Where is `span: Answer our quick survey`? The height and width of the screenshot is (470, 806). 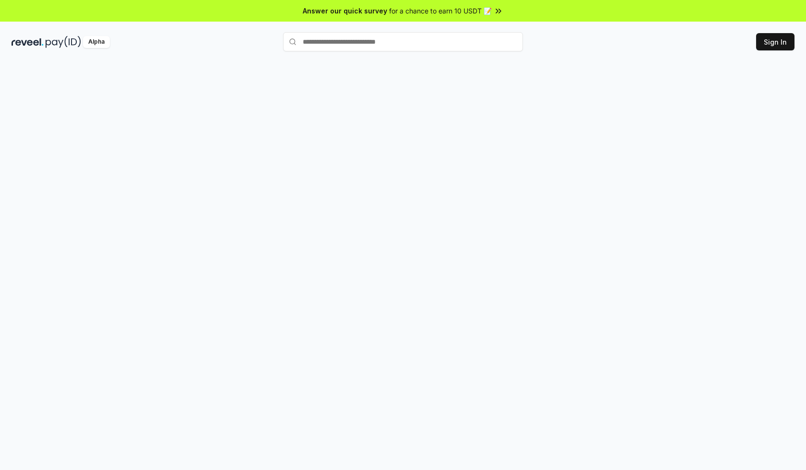
span: Answer our quick survey is located at coordinates (345, 11).